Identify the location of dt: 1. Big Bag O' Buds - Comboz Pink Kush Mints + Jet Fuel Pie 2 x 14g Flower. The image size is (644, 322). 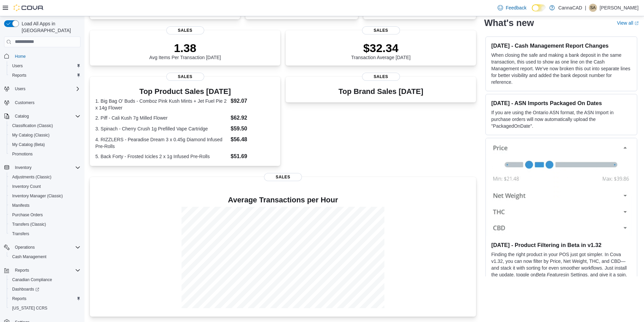
(161, 105).